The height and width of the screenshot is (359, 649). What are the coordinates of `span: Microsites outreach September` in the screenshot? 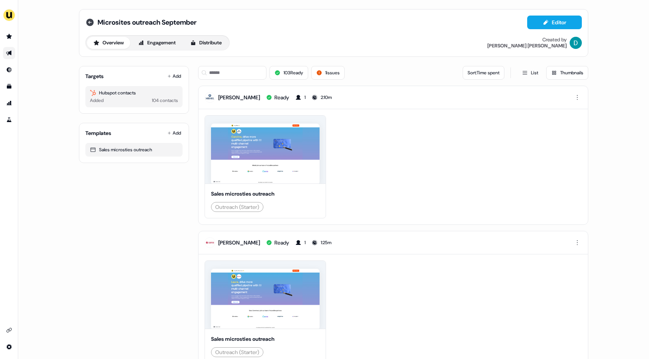 It's located at (147, 22).